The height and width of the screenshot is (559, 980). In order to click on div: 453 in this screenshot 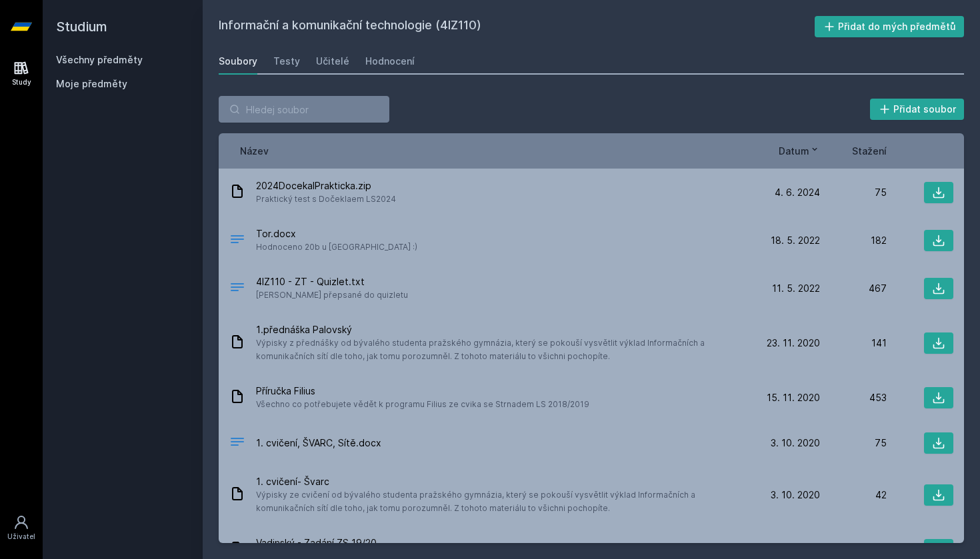, I will do `click(854, 398)`.